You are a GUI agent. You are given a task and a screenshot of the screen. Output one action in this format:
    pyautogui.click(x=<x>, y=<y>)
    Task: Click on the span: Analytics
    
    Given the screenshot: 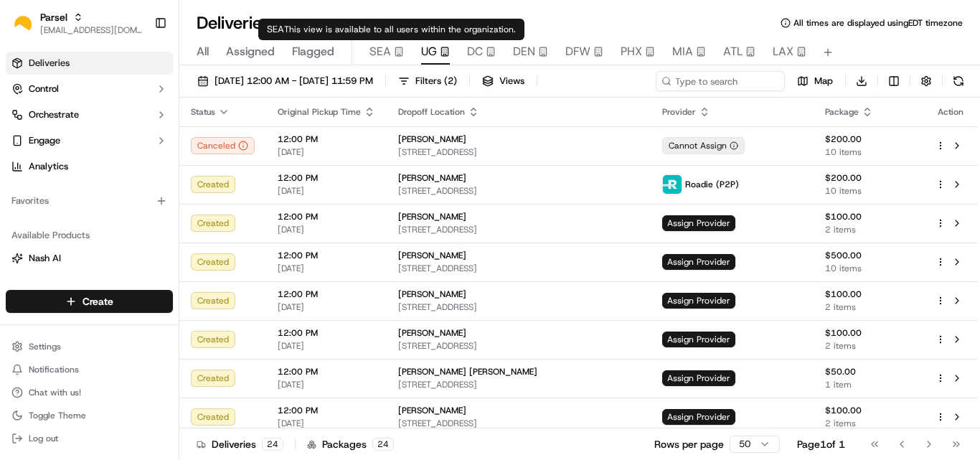 What is the action you would take?
    pyautogui.click(x=48, y=166)
    